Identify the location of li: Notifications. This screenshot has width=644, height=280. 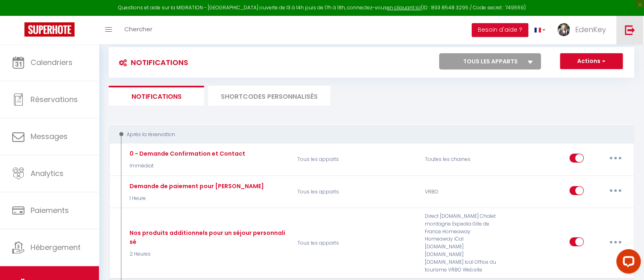
(156, 95).